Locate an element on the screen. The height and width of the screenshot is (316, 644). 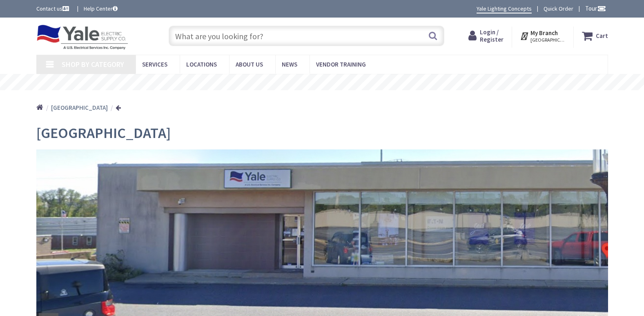
a: Yale Lighting Concepts is located at coordinates (504, 9).